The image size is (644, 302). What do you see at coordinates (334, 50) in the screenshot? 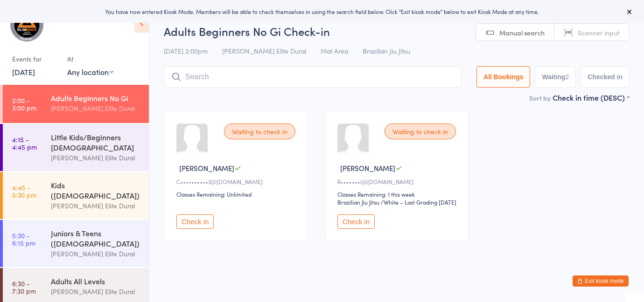
I see `span: Mat Area` at bounding box center [334, 50].